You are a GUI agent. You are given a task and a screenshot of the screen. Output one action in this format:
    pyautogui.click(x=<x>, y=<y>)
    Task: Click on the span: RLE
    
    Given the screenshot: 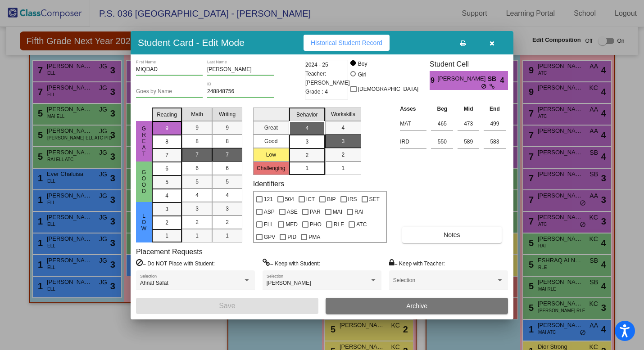 What is the action you would take?
    pyautogui.click(x=338, y=224)
    